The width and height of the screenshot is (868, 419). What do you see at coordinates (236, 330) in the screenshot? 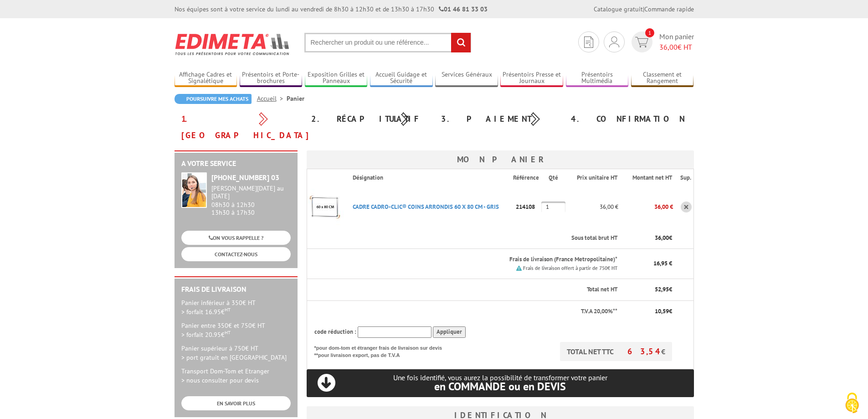
I see `p: Panier entre 350€ et 750€ HT` at bounding box center [236, 330].